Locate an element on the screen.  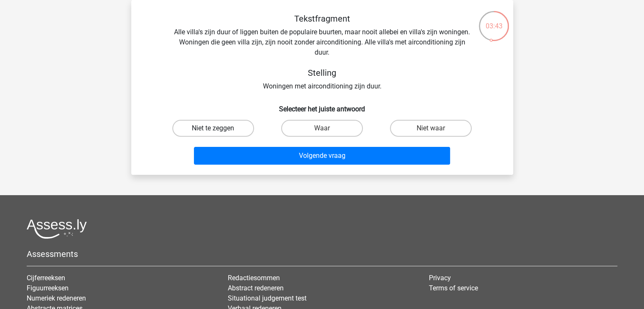
a: Terms of service is located at coordinates (453, 288).